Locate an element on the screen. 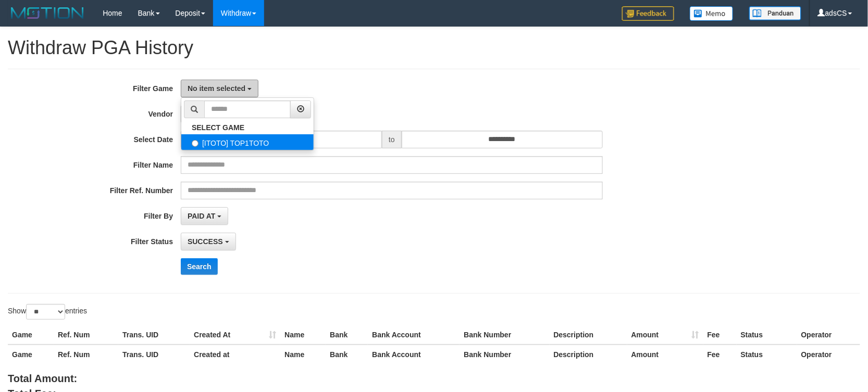 This screenshot has width=868, height=392. img: panduan.png is located at coordinates (776, 13).